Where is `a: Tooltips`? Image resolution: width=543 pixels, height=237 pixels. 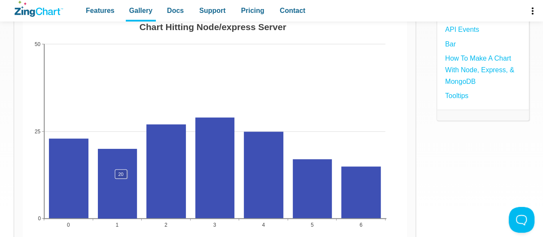
a: Tooltips is located at coordinates (457, 95).